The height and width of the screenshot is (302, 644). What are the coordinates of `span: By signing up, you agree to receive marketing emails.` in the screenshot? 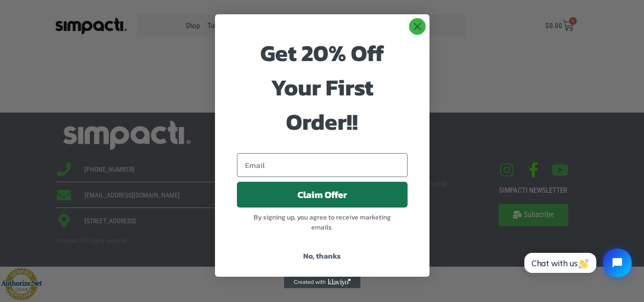 It's located at (322, 222).